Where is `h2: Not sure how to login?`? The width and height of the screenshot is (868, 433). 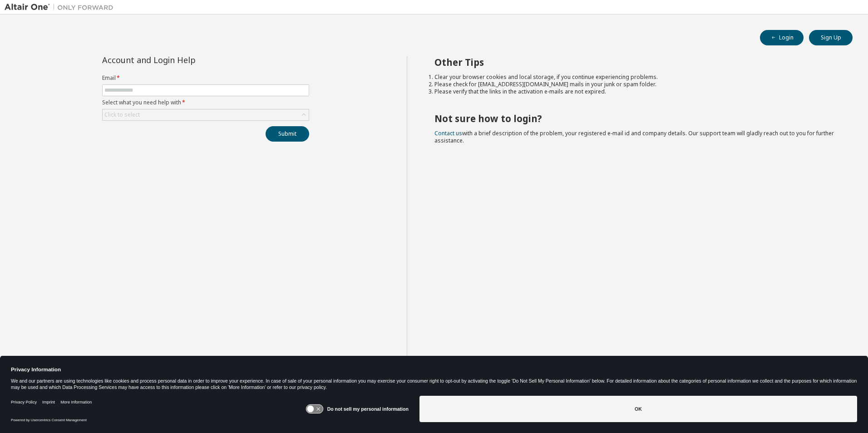 h2: Not sure how to login? is located at coordinates (636, 118).